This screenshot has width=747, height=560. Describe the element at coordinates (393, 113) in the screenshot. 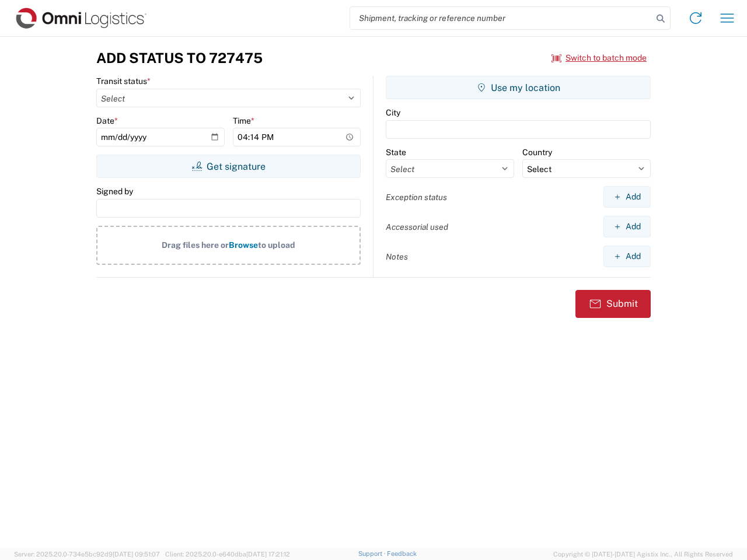

I see `label: City` at that location.